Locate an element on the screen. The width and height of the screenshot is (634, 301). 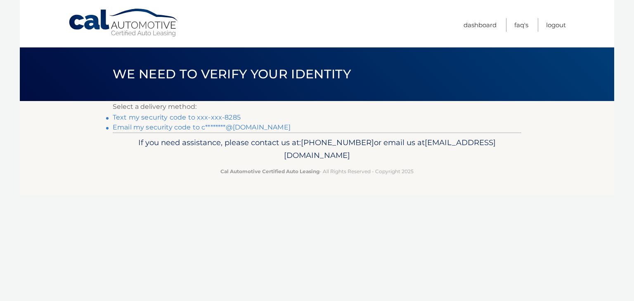
a: Text my security code to xxx-xxx-8285 is located at coordinates (177, 117).